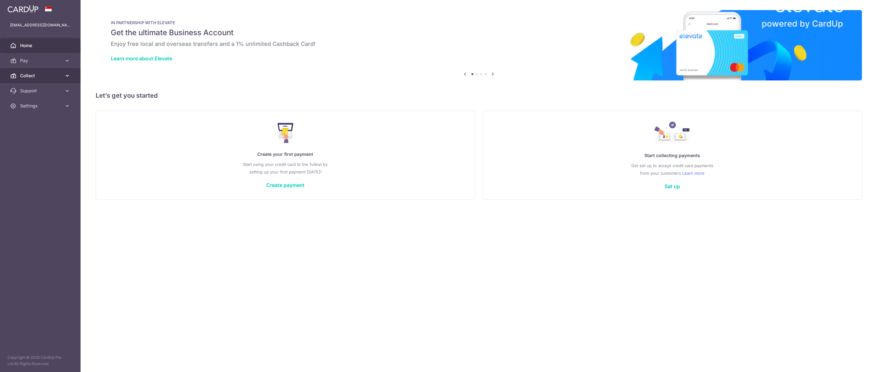 The height and width of the screenshot is (372, 877). What do you see at coordinates (285, 185) in the screenshot?
I see `a: Create payment` at bounding box center [285, 185].